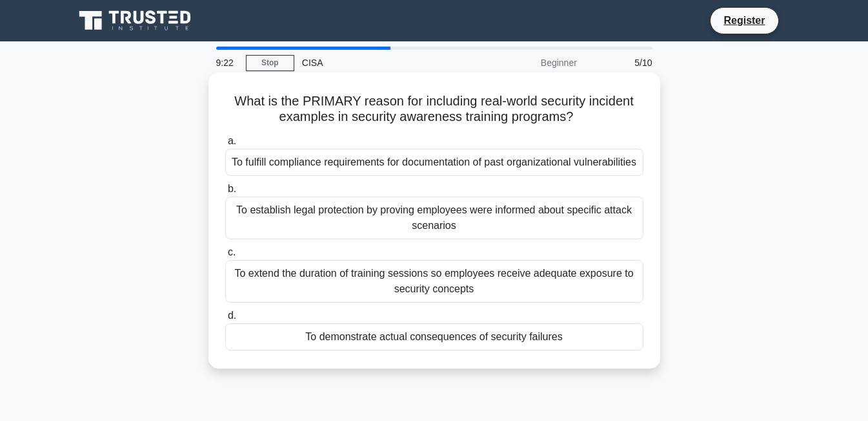 The height and width of the screenshot is (421, 868). What do you see at coordinates (435, 336) in the screenshot?
I see `div: To demonstrate actual consequences of security failures` at bounding box center [435, 336].